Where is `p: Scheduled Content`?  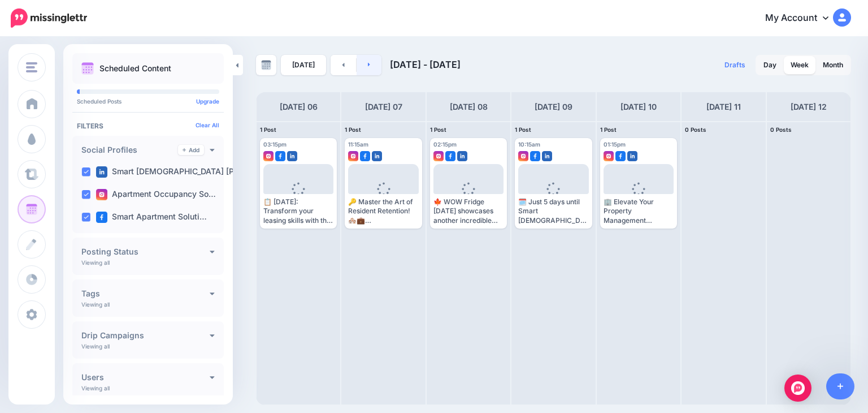 p: Scheduled Content is located at coordinates (135, 68).